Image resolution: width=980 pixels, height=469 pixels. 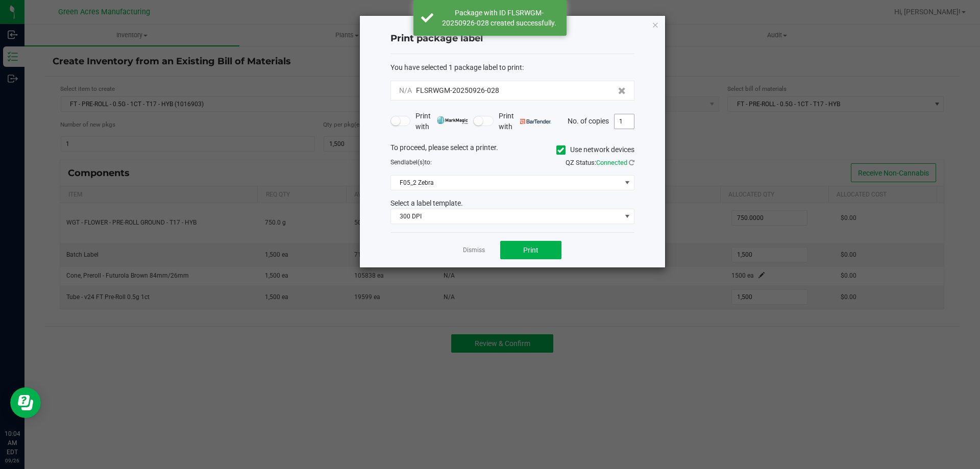 What do you see at coordinates (595, 149) in the screenshot?
I see `label: Use network devices` at bounding box center [595, 149].